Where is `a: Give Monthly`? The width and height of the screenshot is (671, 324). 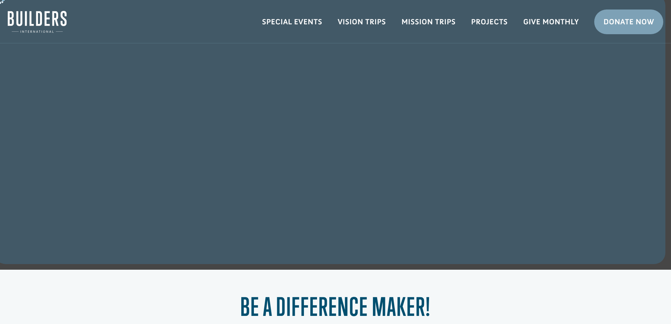 a: Give Monthly is located at coordinates (551, 22).